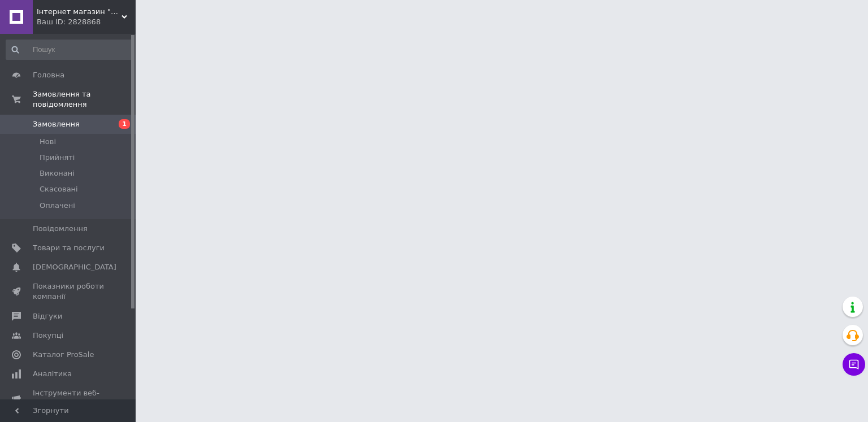 This screenshot has width=868, height=422. I want to click on span: Покупці, so click(48, 336).